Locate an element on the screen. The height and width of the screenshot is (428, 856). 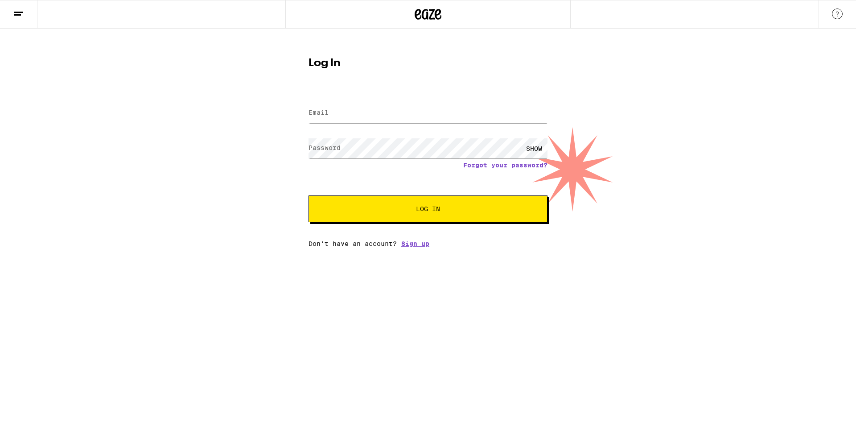
div: Don't have an account? is located at coordinates (428, 244).